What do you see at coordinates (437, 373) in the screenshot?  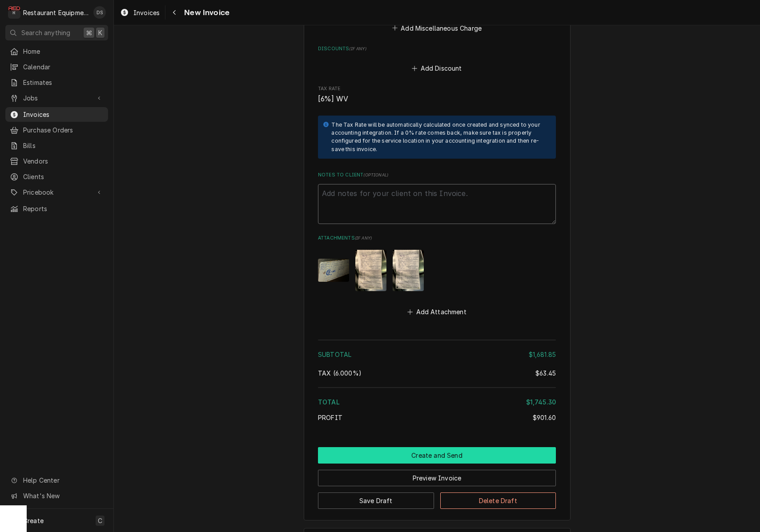 I see `div: Tax` at bounding box center [437, 373].